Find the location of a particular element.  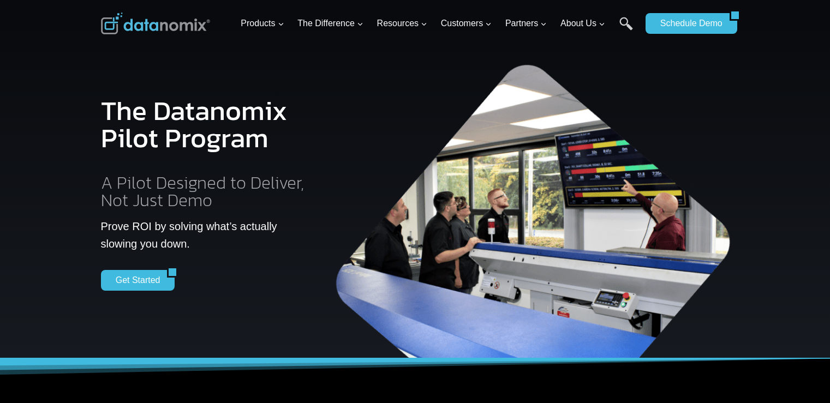

span: Partners is located at coordinates (526, 23).